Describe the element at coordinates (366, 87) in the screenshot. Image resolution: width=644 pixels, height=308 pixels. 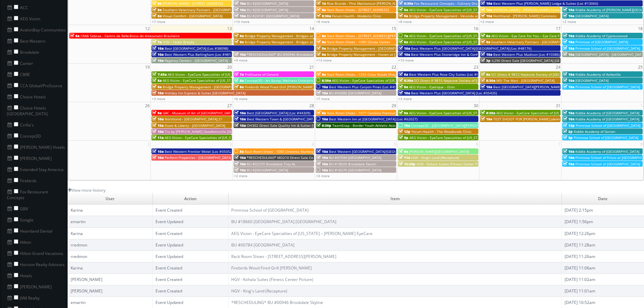
I see `span: Best Western Plus Canyon Pines (Loc #45083)` at that location.